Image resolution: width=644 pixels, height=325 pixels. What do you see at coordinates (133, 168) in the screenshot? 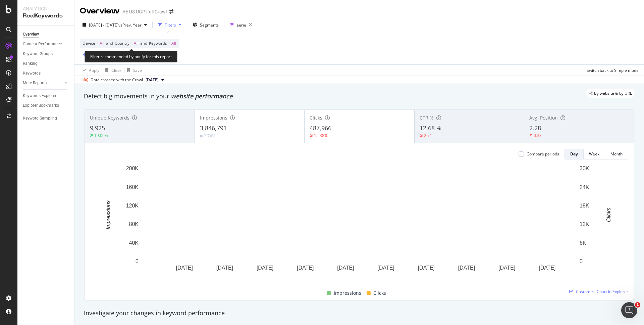
I see `text: 200K` at bounding box center [133, 168].